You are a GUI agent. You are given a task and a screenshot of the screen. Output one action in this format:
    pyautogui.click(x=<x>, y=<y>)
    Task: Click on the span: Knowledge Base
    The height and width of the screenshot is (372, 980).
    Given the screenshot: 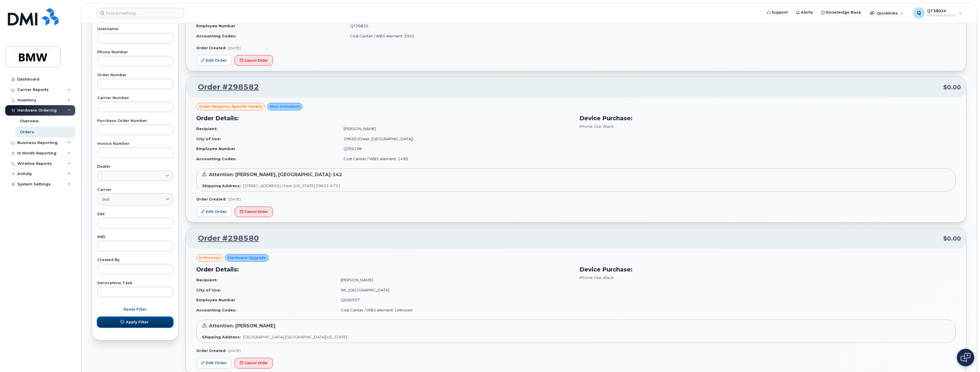 What is the action you would take?
    pyautogui.click(x=843, y=12)
    